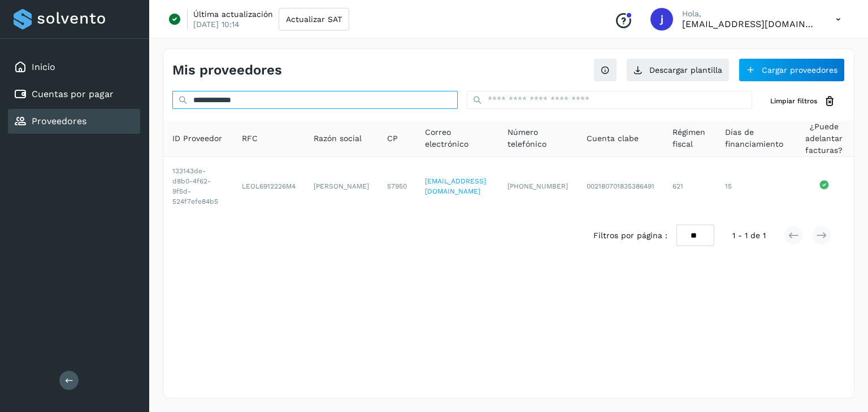  What do you see at coordinates (630, 235) in the screenshot?
I see `span: Filtros por página :` at bounding box center [630, 235].